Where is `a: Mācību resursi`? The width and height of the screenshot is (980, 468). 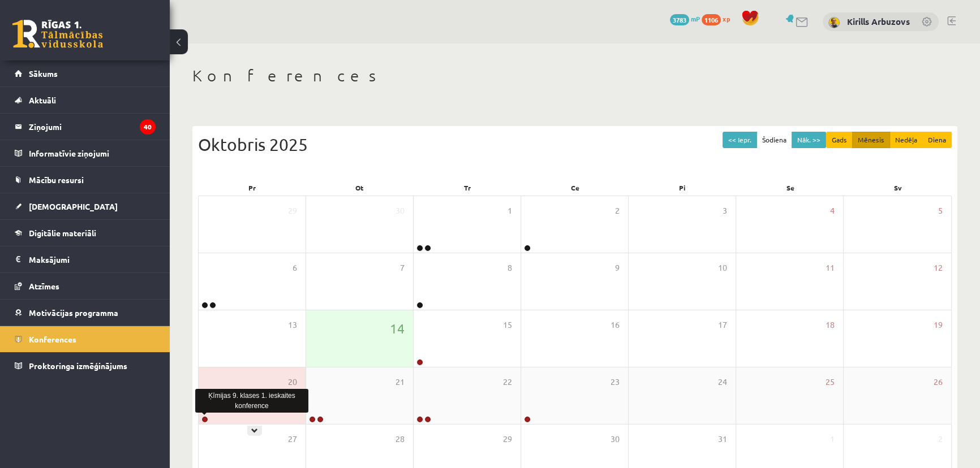
a: Mācību resursi is located at coordinates (85, 180).